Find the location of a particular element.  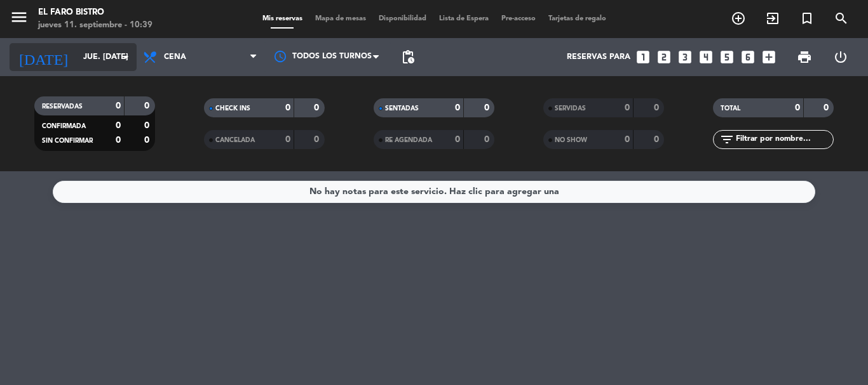

i: add_box is located at coordinates (769, 57).